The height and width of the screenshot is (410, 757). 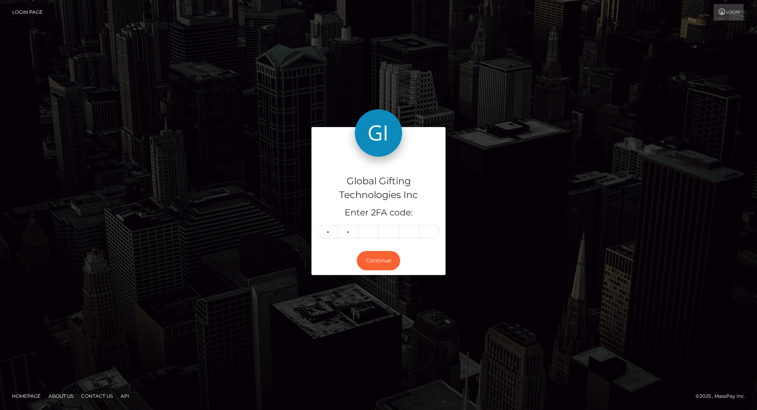 I want to click on a: API, so click(x=125, y=396).